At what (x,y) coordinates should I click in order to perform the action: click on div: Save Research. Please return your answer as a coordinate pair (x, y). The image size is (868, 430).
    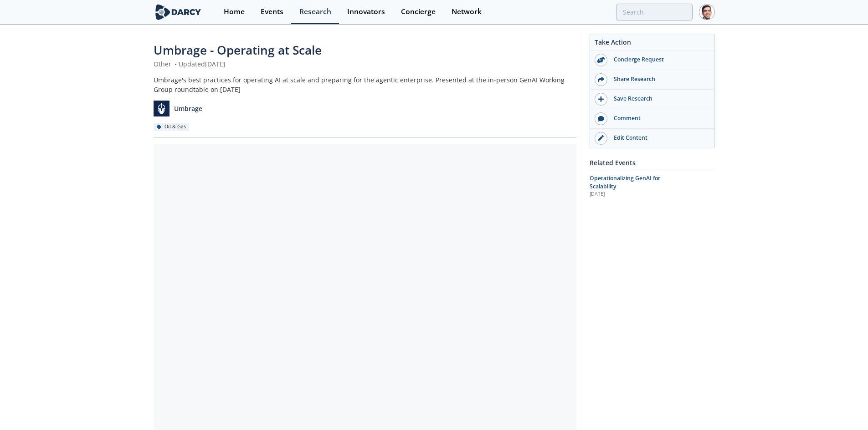
    Looking at the image, I should click on (658, 98).